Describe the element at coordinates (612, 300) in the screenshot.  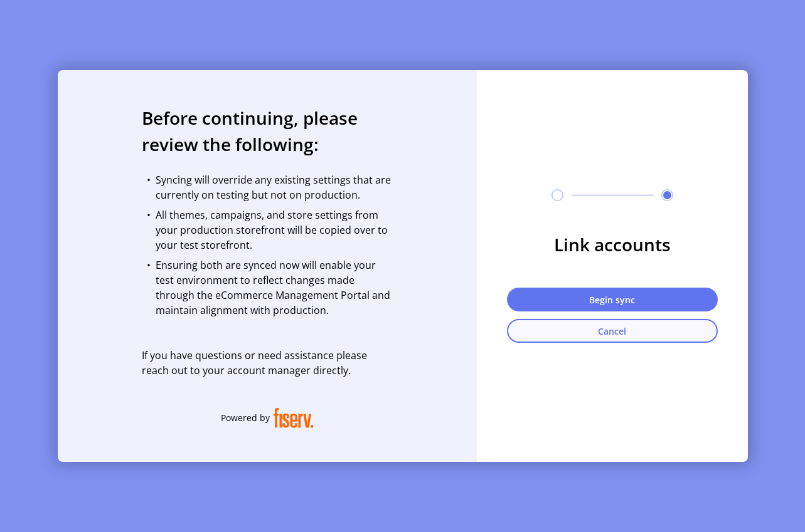
I see `button: Begin sync` at that location.